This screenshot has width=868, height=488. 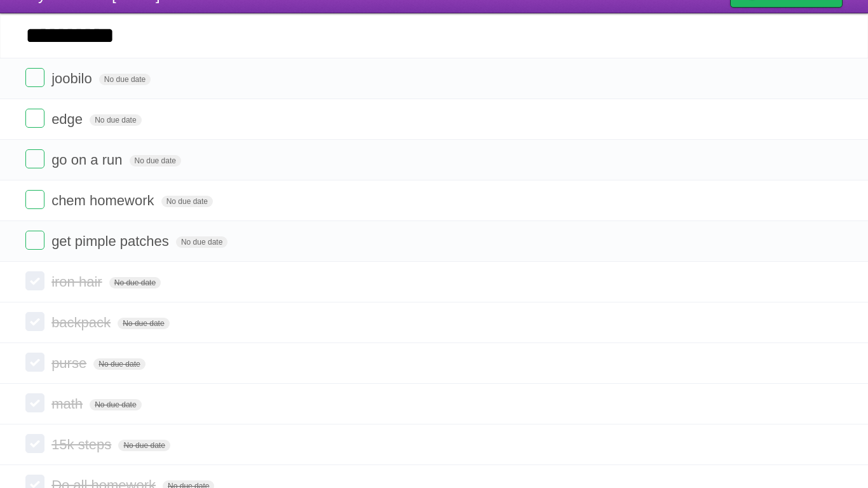 I want to click on span: 15k steps, so click(x=83, y=444).